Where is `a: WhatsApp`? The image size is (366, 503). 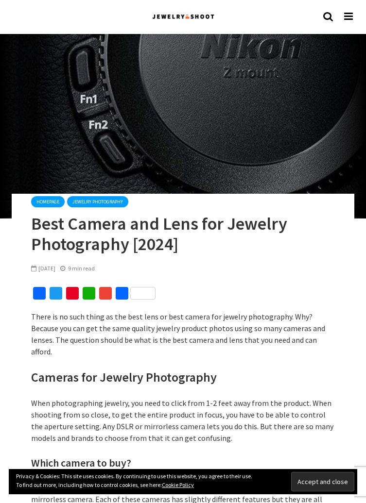
a: WhatsApp is located at coordinates (89, 295).